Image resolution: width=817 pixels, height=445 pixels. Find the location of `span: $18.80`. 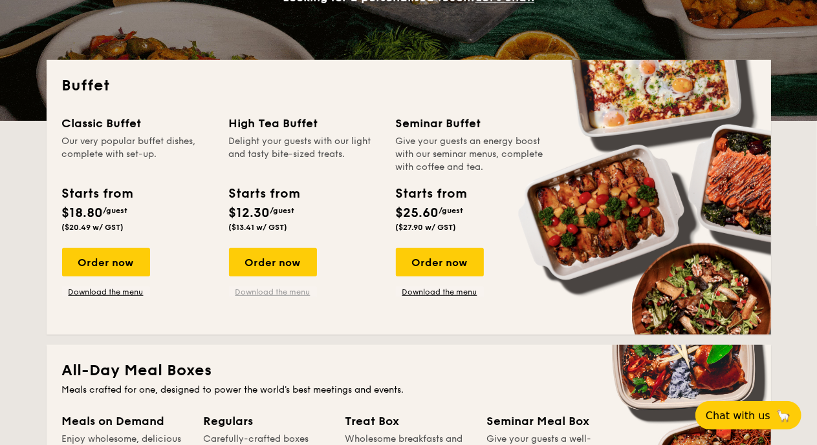

span: $18.80 is located at coordinates (83, 213).